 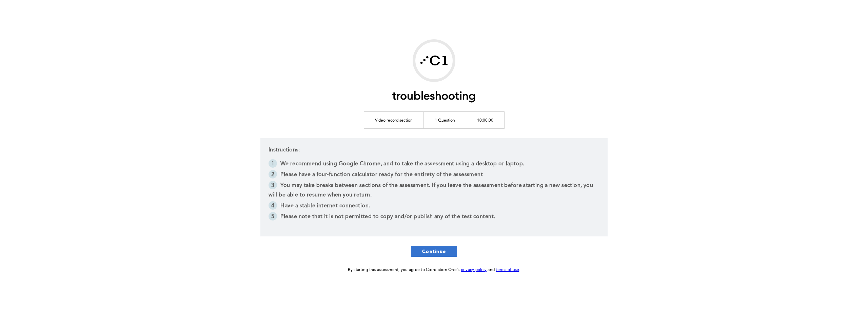 I want to click on li: Please have a four-function calculator ready for the entirety of the assessment, so click(x=434, y=175).